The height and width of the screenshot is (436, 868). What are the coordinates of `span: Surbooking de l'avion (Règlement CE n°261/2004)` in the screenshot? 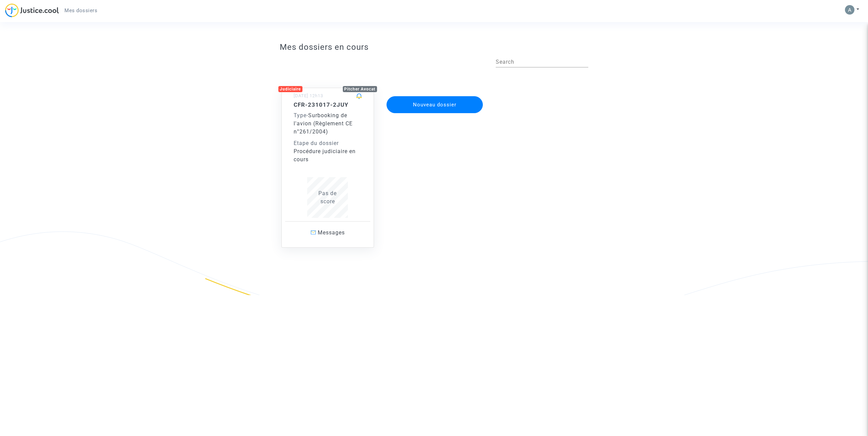 It's located at (323, 123).